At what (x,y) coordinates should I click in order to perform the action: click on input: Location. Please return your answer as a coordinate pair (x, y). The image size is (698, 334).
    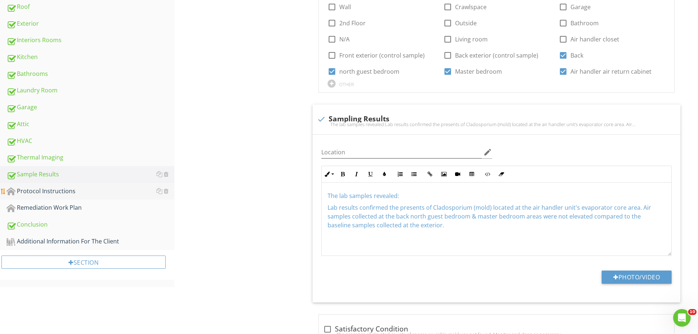
    Looking at the image, I should click on (402, 152).